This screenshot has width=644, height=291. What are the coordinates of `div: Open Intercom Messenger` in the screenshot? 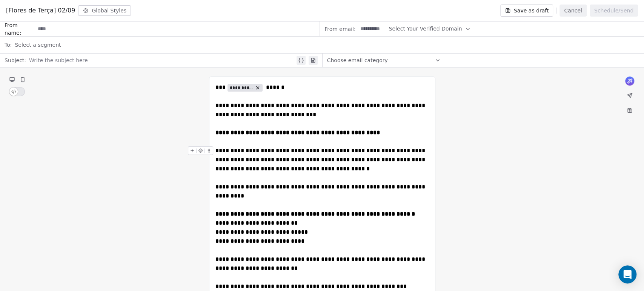 It's located at (628, 275).